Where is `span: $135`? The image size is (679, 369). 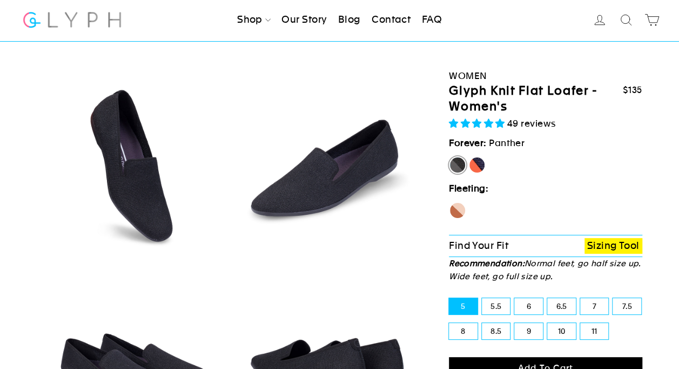
span: $135 is located at coordinates (633, 90).